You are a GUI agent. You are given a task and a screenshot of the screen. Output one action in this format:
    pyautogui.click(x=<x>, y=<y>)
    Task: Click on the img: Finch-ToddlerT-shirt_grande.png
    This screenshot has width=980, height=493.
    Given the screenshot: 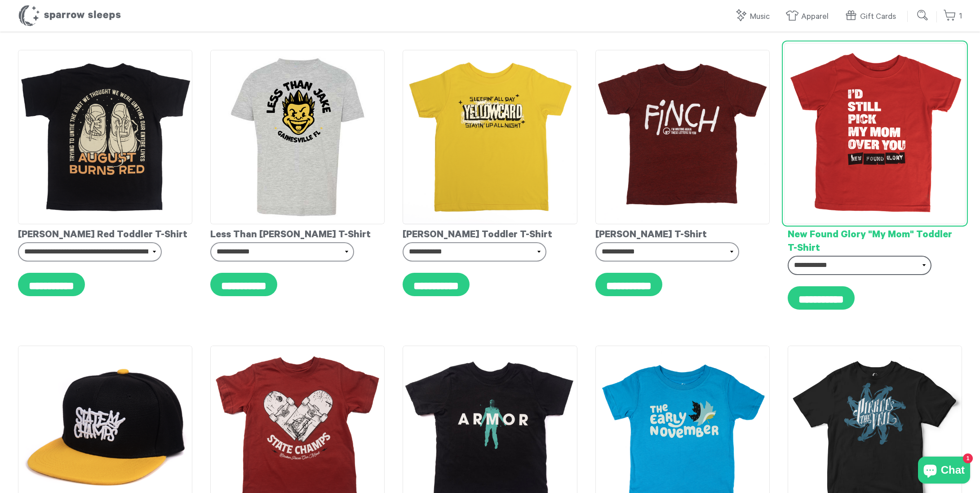 What is the action you would take?
    pyautogui.click(x=683, y=137)
    